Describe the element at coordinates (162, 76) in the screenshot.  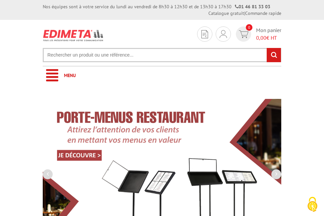
I see `a: Menu` at that location.